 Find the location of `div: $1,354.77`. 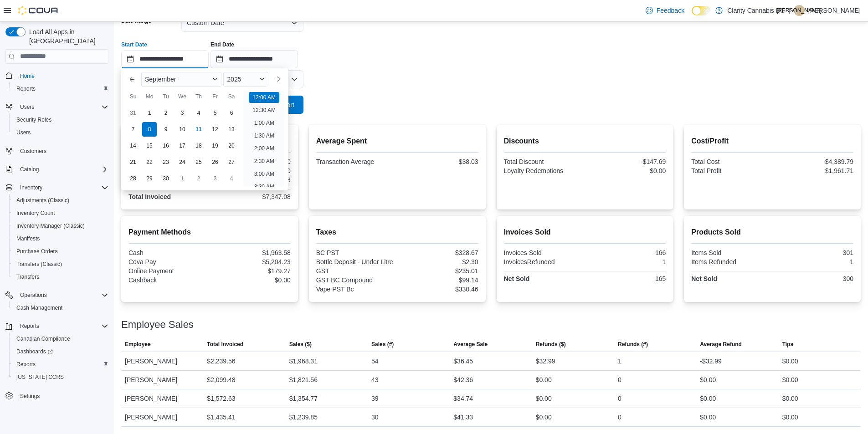

div: $1,354.77 is located at coordinates (303, 398).